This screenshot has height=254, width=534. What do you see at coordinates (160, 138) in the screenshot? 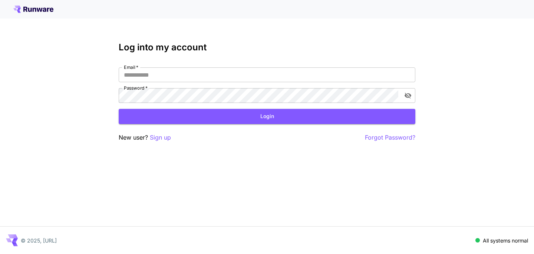
I see `p: Sign up` at bounding box center [160, 138].